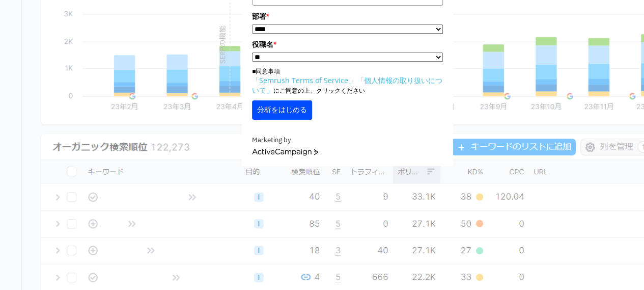  I want to click on div: Marketing by, so click(347, 140).